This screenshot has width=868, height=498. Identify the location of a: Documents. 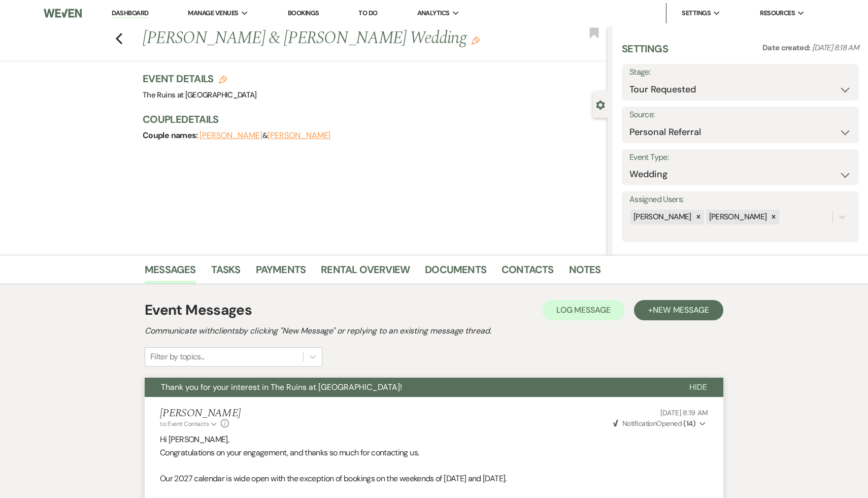
(455, 273).